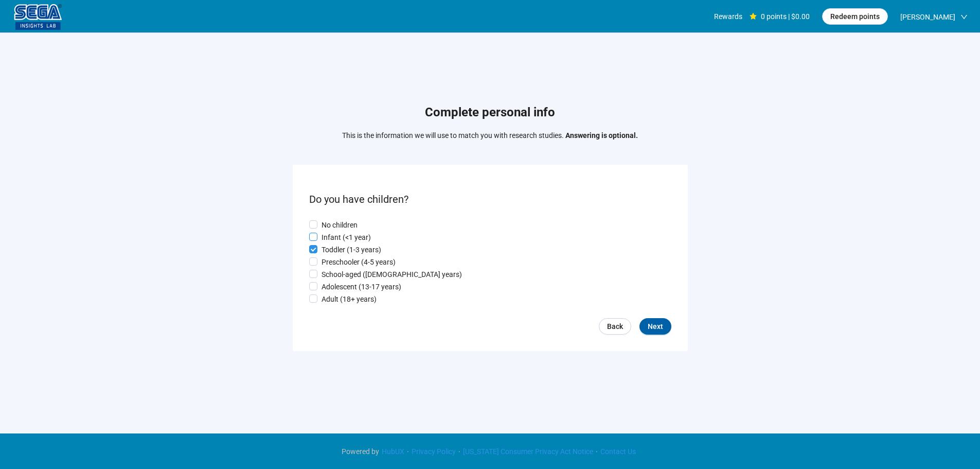 This screenshot has height=469, width=980. I want to click on a: Contact Us, so click(618, 452).